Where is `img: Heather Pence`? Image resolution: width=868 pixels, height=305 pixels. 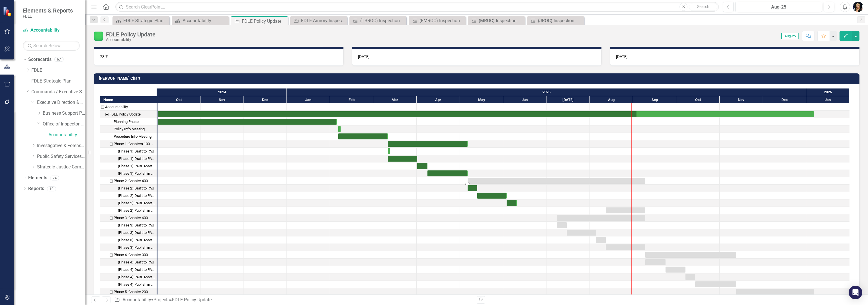
img: Heather Pence is located at coordinates (858, 6).